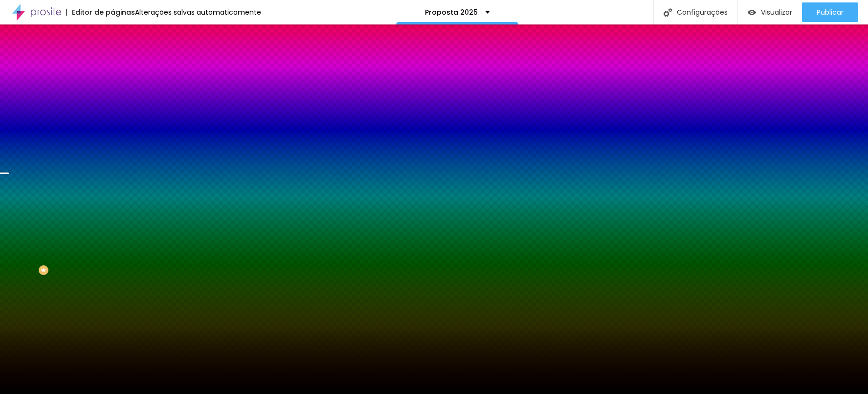  I want to click on img: view-1.svg, so click(751, 12).